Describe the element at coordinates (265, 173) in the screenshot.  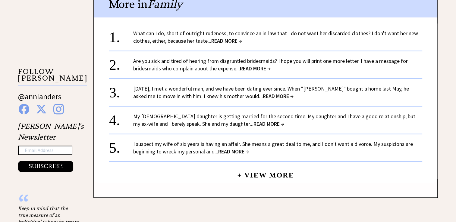
I see `a: + View More` at that location.